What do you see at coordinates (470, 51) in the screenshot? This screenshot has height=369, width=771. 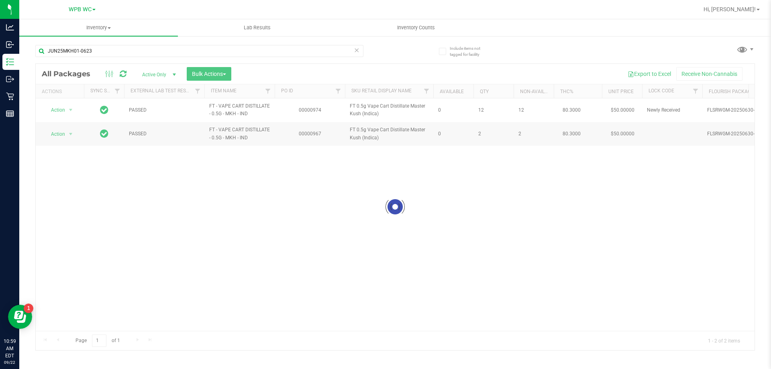 I see `span: Include items not tagged for facility` at bounding box center [470, 51].